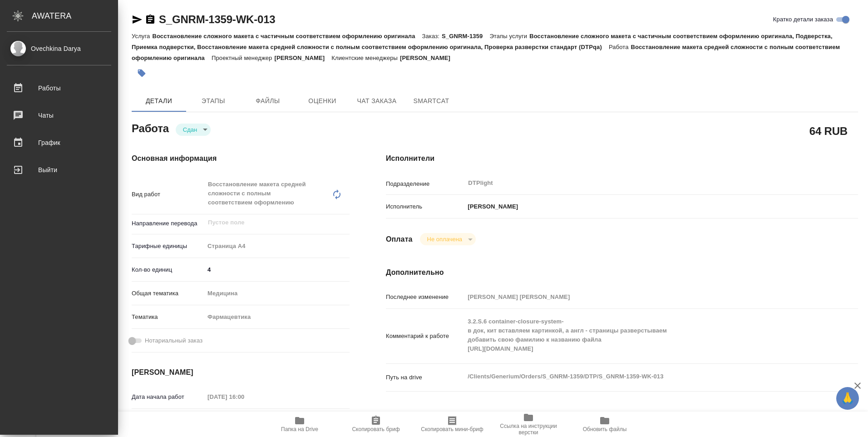 This screenshot has height=437, width=868. What do you see at coordinates (243, 58) in the screenshot?
I see `p: Проектный менеджер` at bounding box center [243, 58].